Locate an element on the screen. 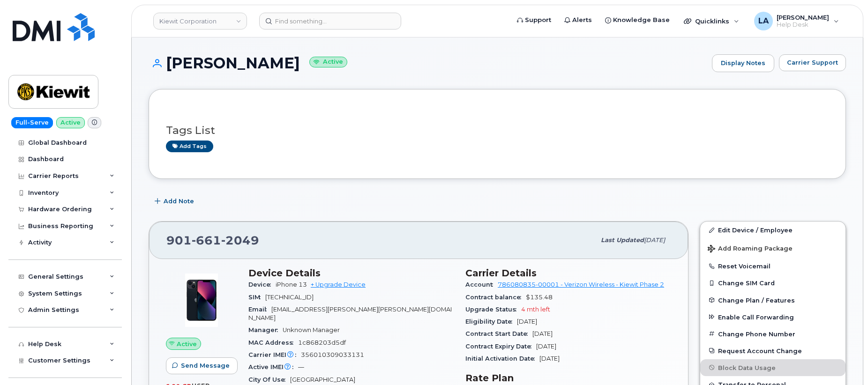 The width and height of the screenshot is (868, 385). span: 4 mth left is located at coordinates (535, 309).